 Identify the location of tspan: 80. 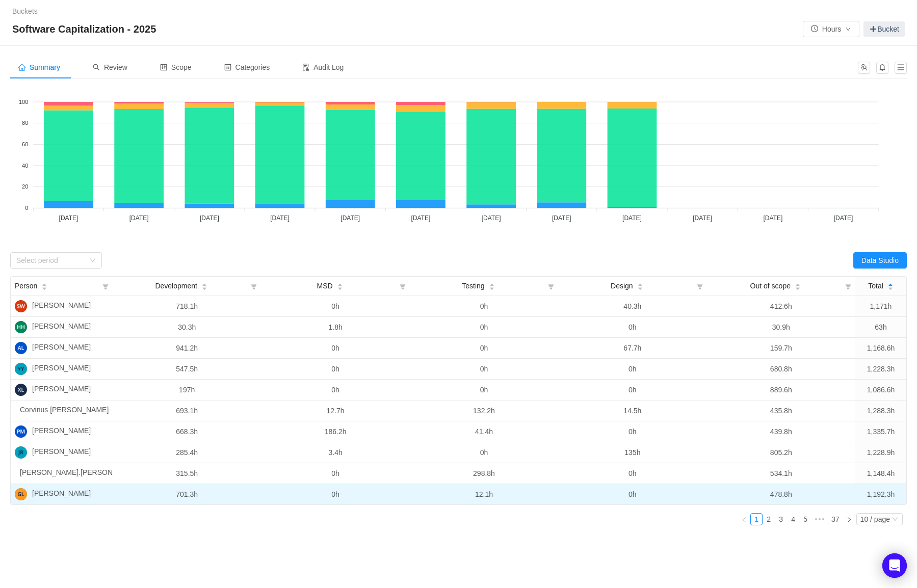
(25, 123).